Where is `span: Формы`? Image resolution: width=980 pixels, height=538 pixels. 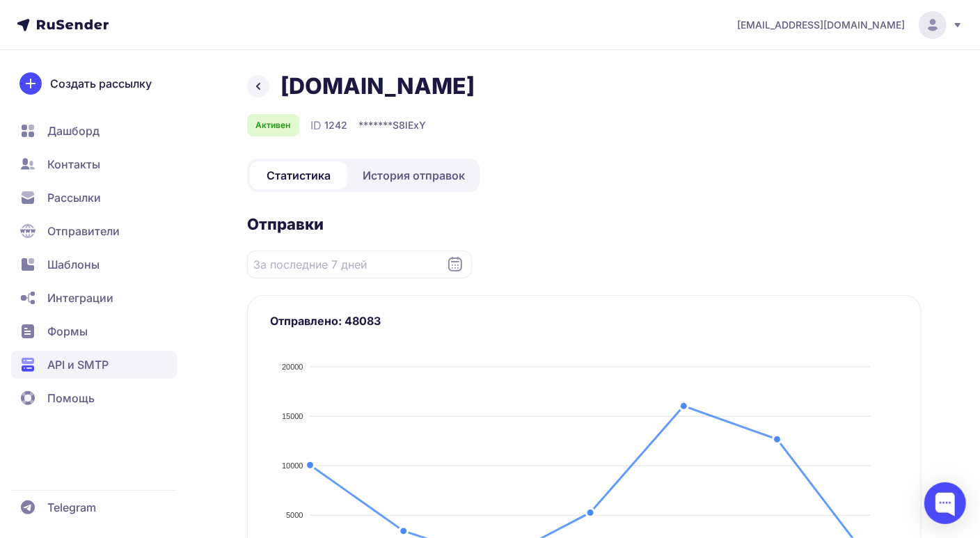
span: Формы is located at coordinates (68, 331).